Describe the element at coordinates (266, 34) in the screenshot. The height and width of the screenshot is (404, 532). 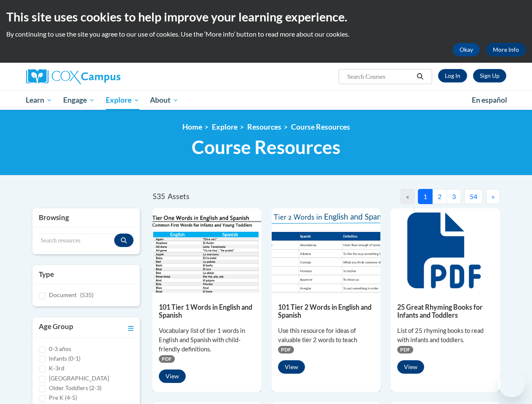
I see `p: By continuing to use the site you agree to our use of cookies. Use the ‘More info’ button to read...` at that location.